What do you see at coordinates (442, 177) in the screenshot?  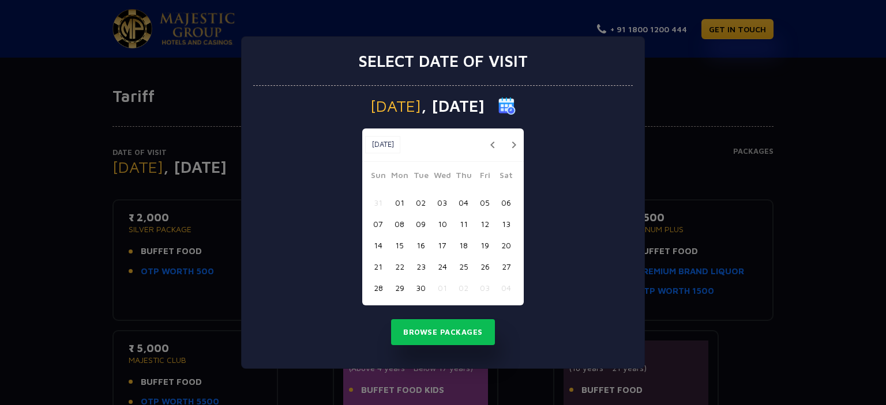 I see `span: Wed` at bounding box center [442, 177].